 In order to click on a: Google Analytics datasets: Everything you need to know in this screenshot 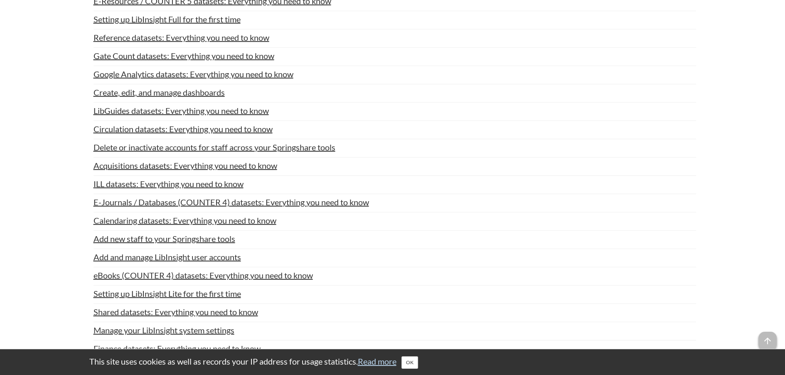, I will do `click(193, 74)`.